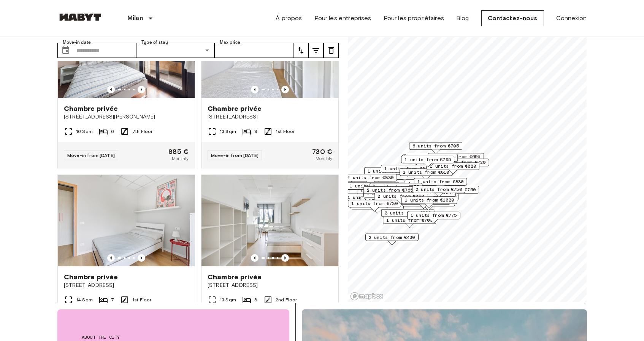  Describe the element at coordinates (373, 186) in the screenshot. I see `span: 1 units from €685` at that location.